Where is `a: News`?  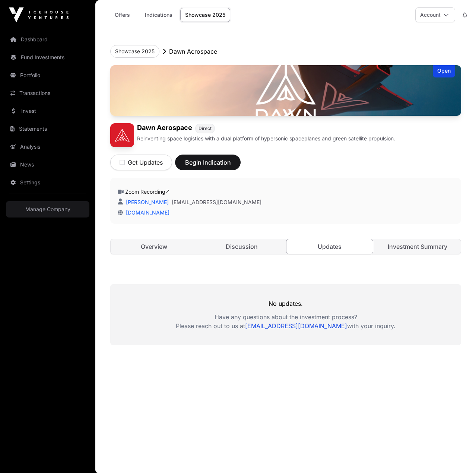
a: News is located at coordinates (48, 165).